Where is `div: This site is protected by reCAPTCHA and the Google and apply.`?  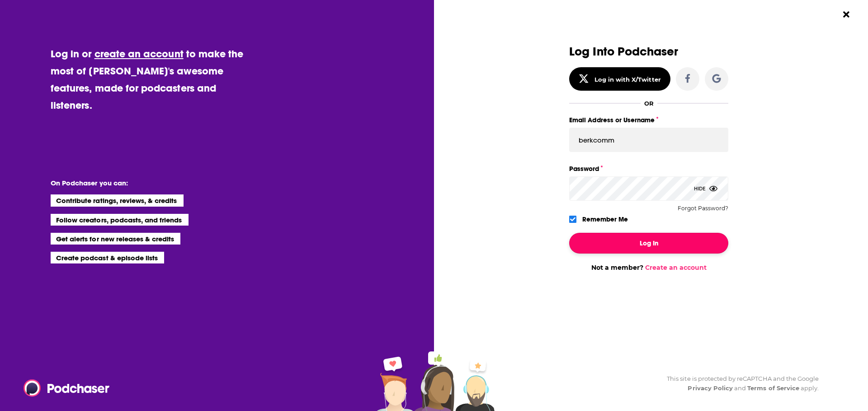 div: This site is protected by reCAPTCHA and the Google and apply. is located at coordinates (739, 384).